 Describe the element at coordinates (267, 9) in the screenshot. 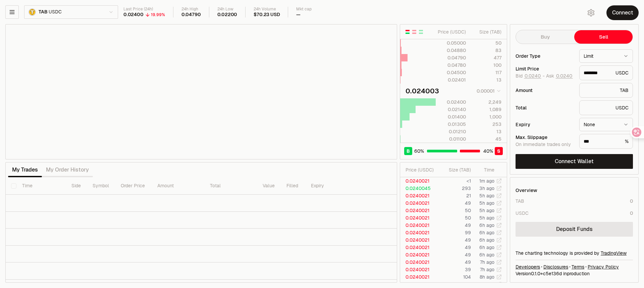

I see `div: 24h Volume` at that location.